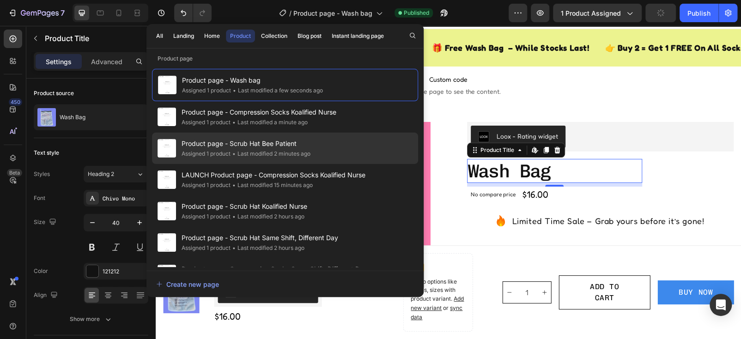 This screenshot has width=741, height=339. Describe the element at coordinates (184, 36) in the screenshot. I see `div: Landing` at that location.